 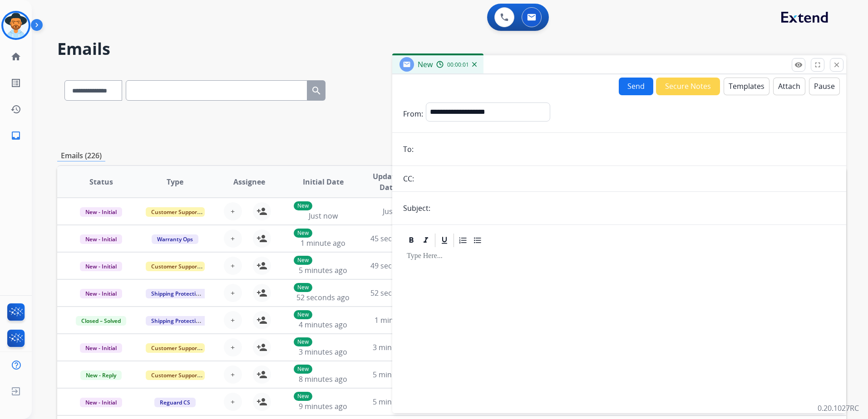 What do you see at coordinates (824, 86) in the screenshot?
I see `button: Pause` at bounding box center [824, 86].